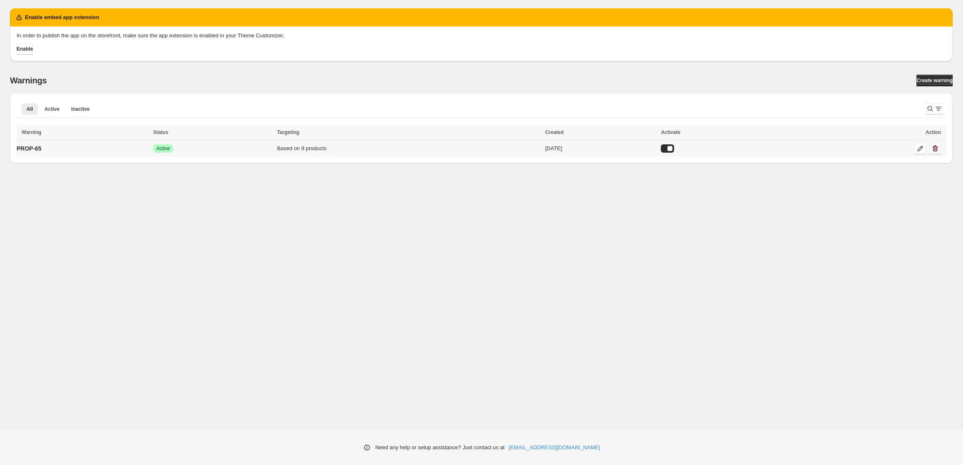 The height and width of the screenshot is (465, 963). I want to click on div: Based on 9 products, so click(409, 149).